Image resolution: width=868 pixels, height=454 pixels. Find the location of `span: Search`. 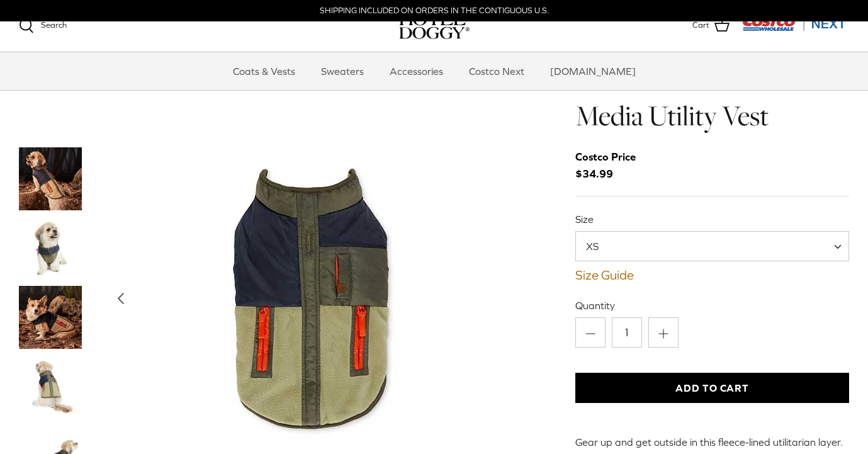

span: Search is located at coordinates (54, 25).